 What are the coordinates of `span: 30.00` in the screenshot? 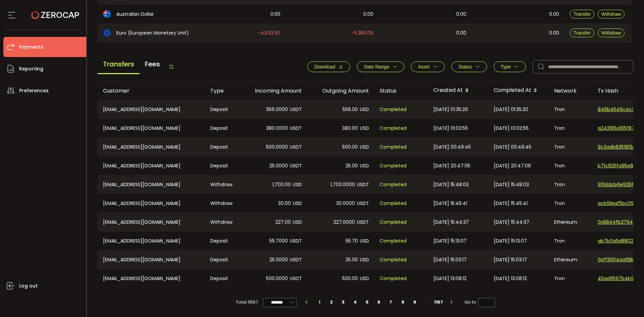 It's located at (284, 204).